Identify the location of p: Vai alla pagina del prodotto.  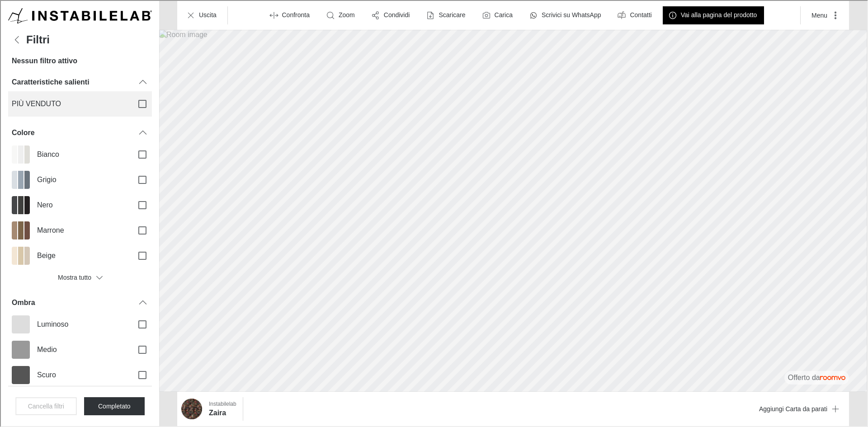
(718, 14).